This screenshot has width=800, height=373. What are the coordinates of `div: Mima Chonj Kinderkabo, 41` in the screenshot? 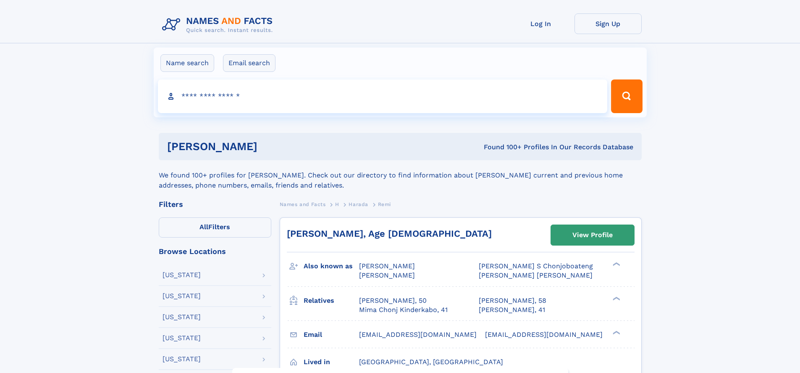 It's located at (403, 310).